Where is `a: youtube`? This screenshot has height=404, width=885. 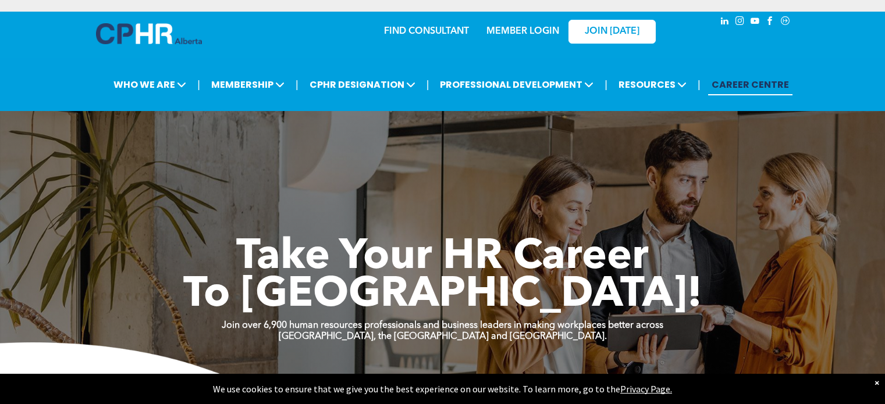 a: youtube is located at coordinates (755, 22).